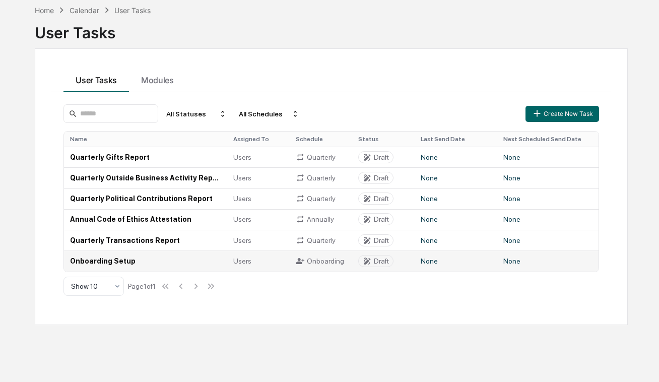  I want to click on td: Quarterly Political Contributions Report, so click(146, 199).